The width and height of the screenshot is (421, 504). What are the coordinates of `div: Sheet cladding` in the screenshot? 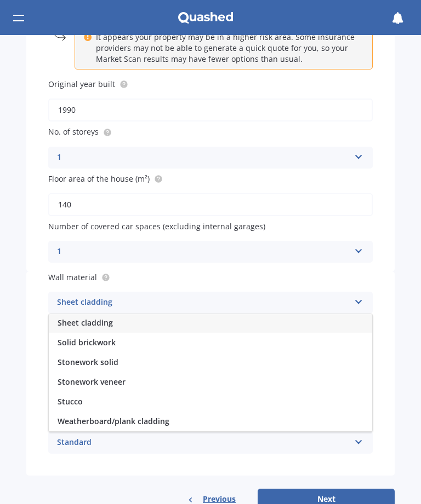 It's located at (203, 303).